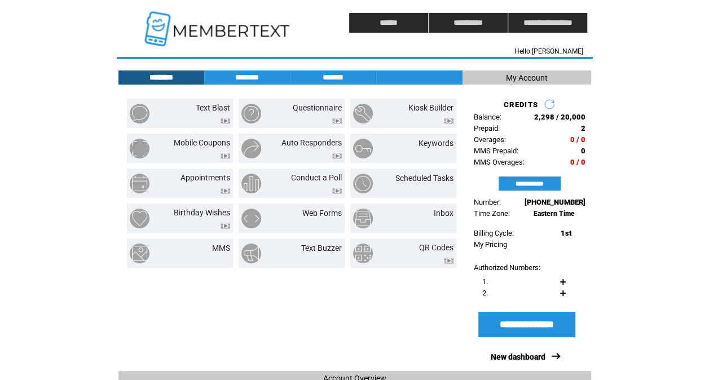  I want to click on img: kiosk-builder.png, so click(363, 113).